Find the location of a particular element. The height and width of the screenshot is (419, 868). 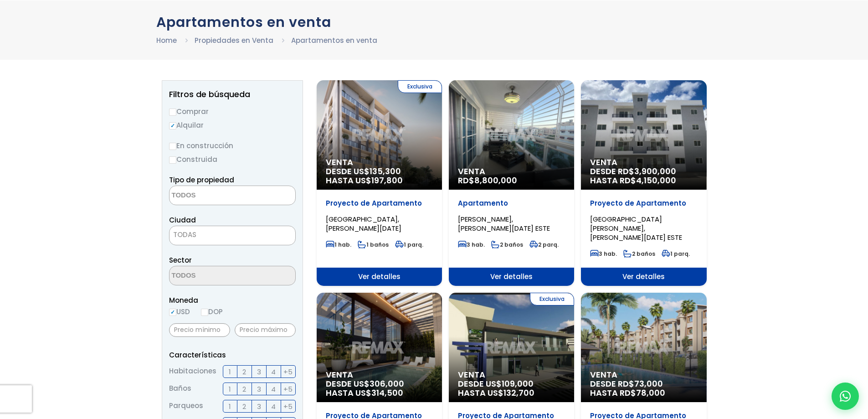

span: 73,000 is located at coordinates (648, 383).